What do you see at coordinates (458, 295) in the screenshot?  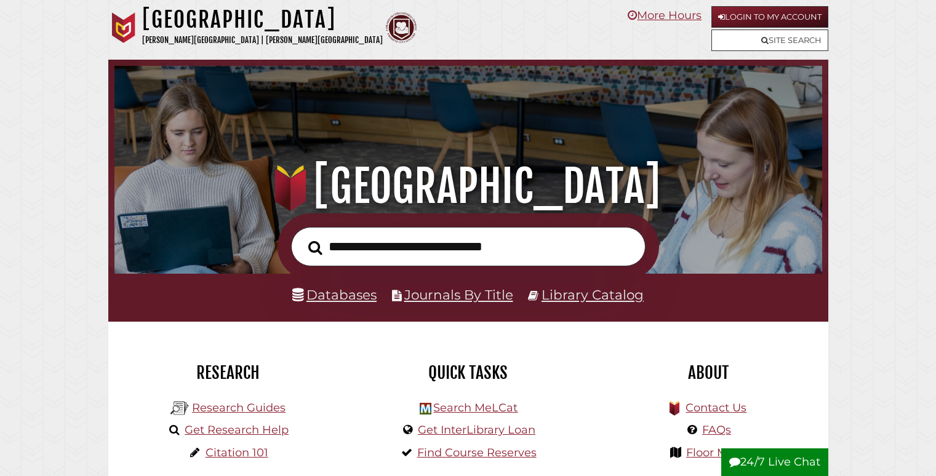 I see `a: Journals By Title` at bounding box center [458, 295].